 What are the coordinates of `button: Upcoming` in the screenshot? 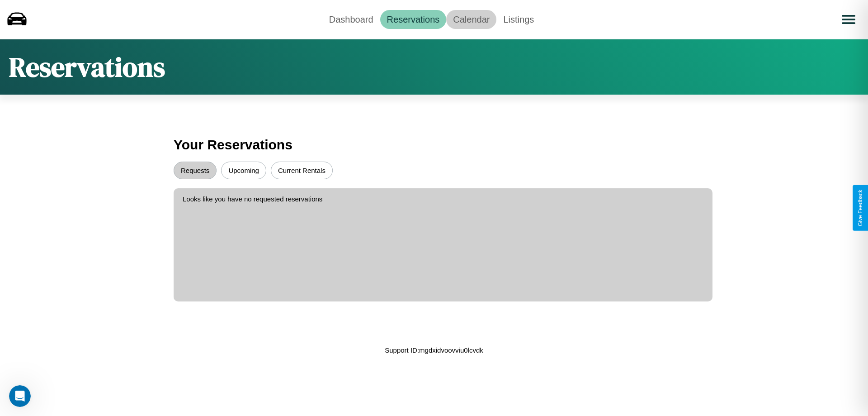 It's located at (244, 170).